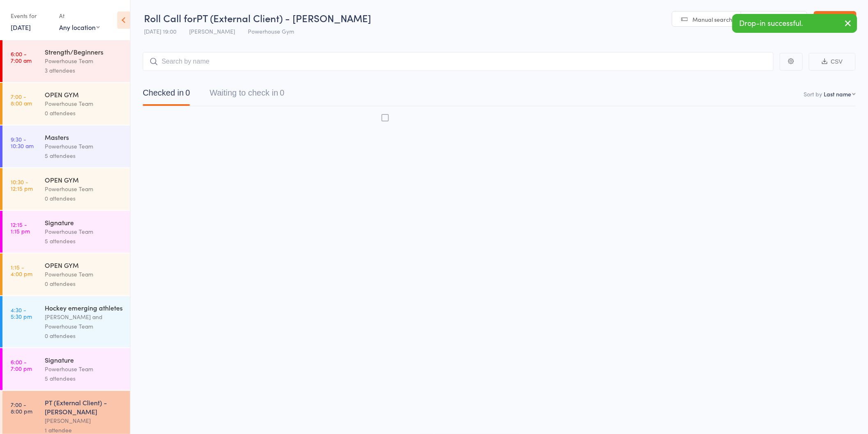  What do you see at coordinates (22, 142) in the screenshot?
I see `time: 9:30 - 10:30 am` at bounding box center [22, 142].